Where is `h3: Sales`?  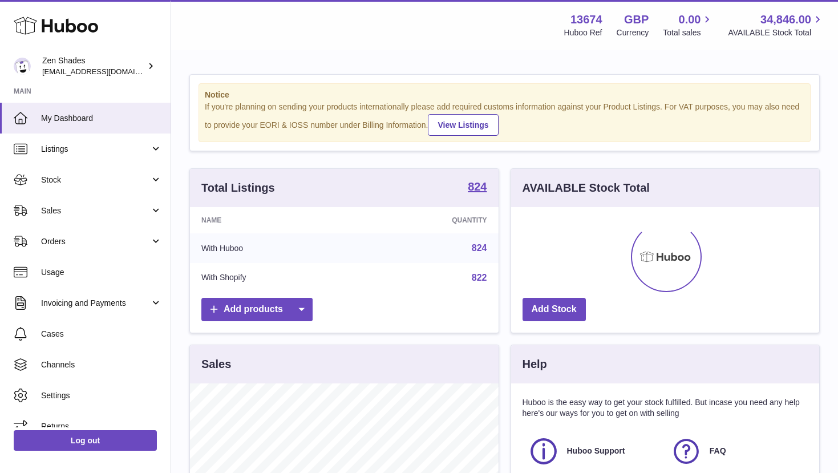
h3: Sales is located at coordinates (216, 364).